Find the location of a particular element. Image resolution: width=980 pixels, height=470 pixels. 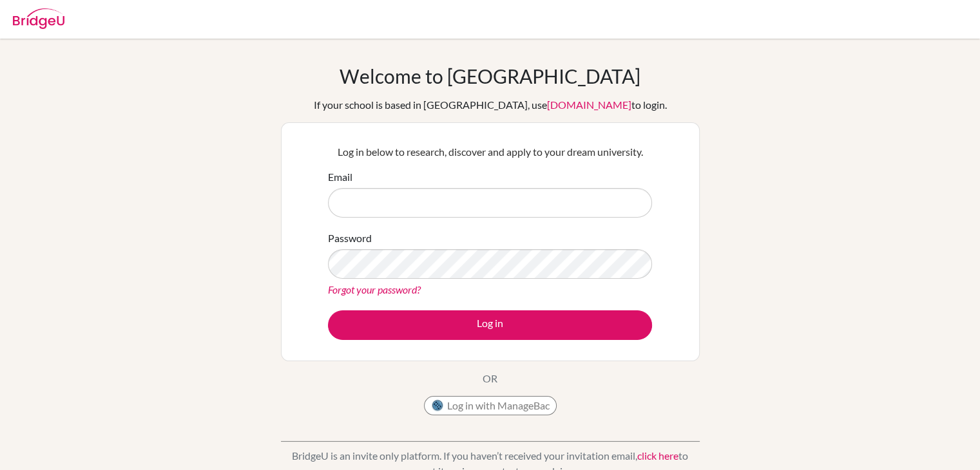

img: Bridge-U is located at coordinates (39, 18).